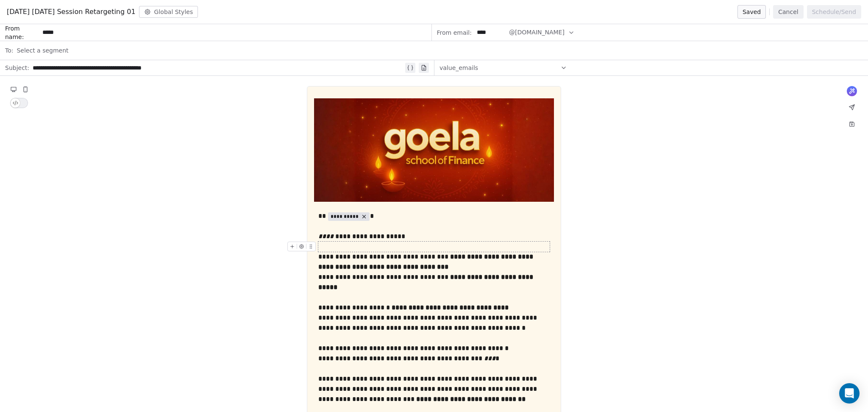 This screenshot has width=868, height=412. I want to click on span: Subject:, so click(17, 69).